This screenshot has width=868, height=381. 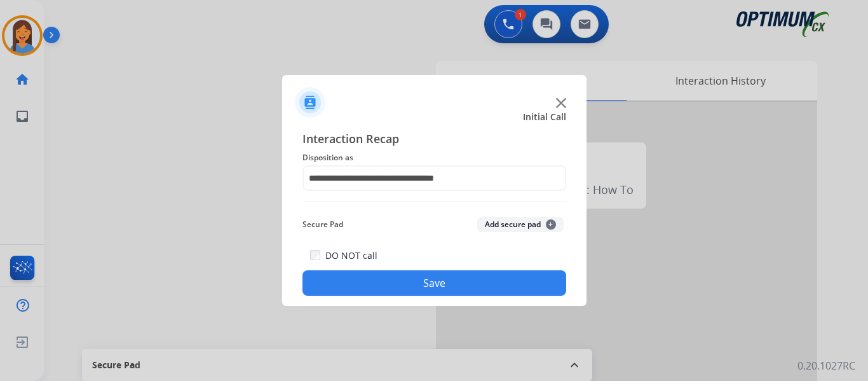 I want to click on label: DO NOT call, so click(x=351, y=256).